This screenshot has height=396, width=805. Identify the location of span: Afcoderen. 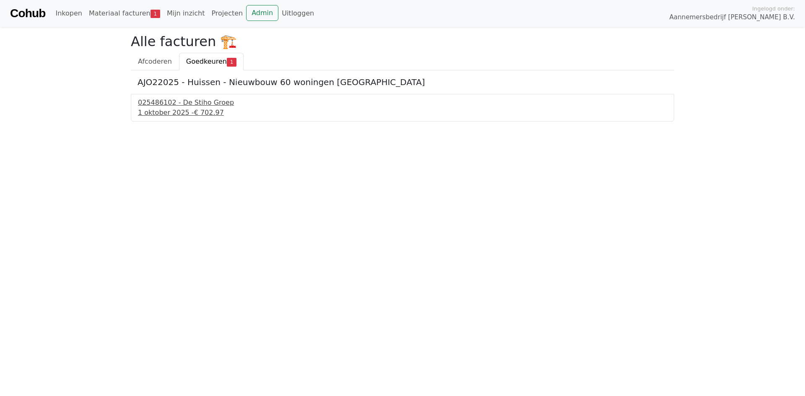
(155, 61).